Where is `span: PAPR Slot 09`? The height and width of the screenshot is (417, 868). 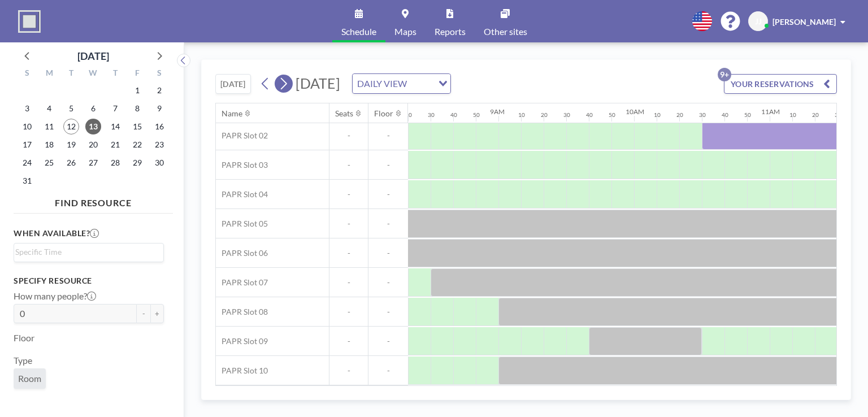 span: PAPR Slot 09 is located at coordinates (242, 341).